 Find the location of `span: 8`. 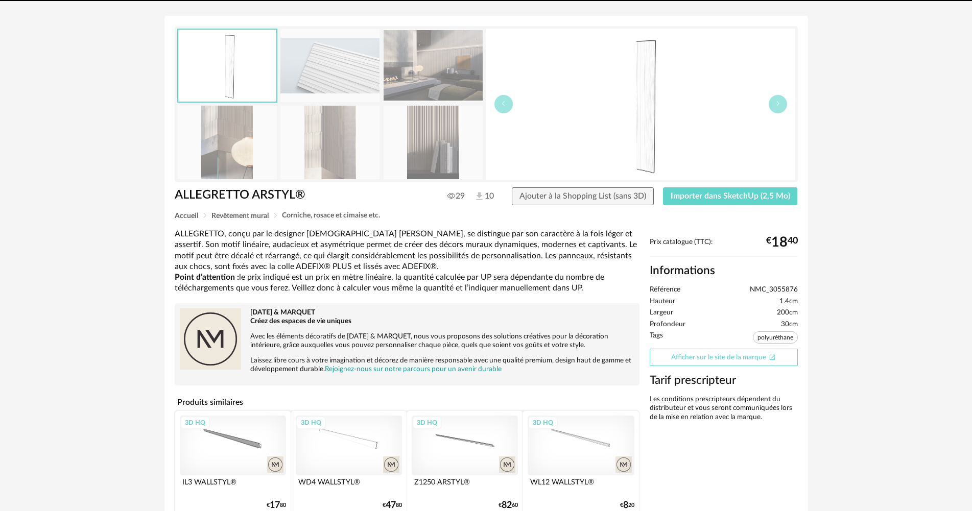

span: 8 is located at coordinates (626, 506).